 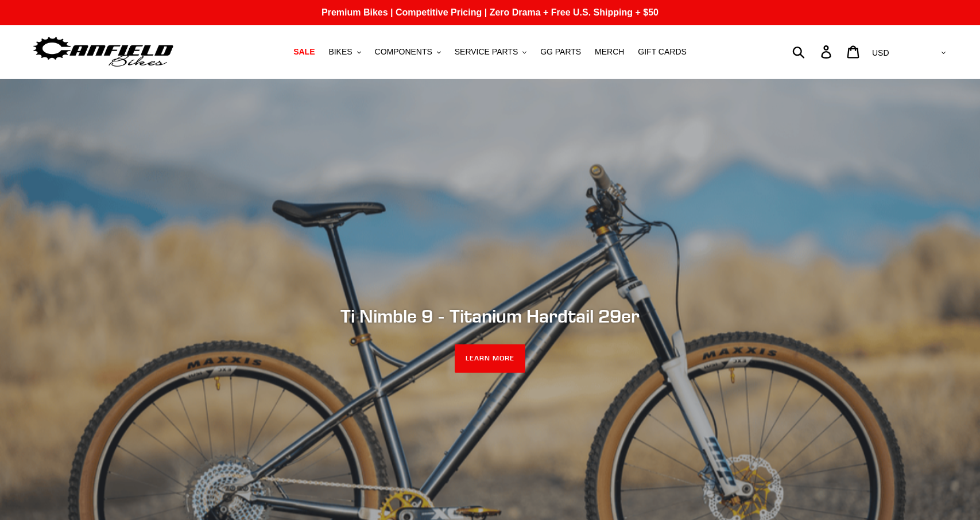 I want to click on input: Search, so click(x=813, y=51).